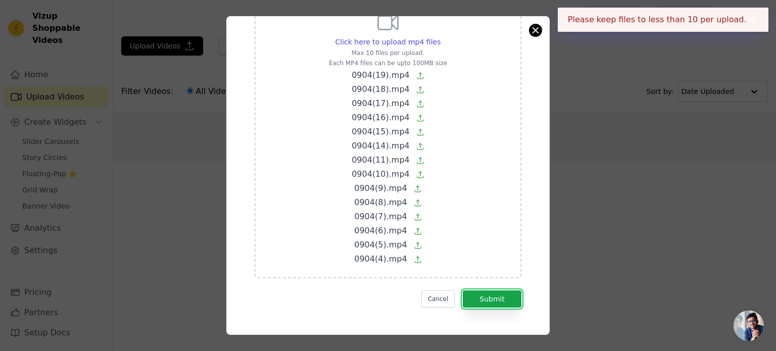 This screenshot has width=776, height=351. Describe the element at coordinates (388, 53) in the screenshot. I see `p: Max 10 files per upload.` at that location.